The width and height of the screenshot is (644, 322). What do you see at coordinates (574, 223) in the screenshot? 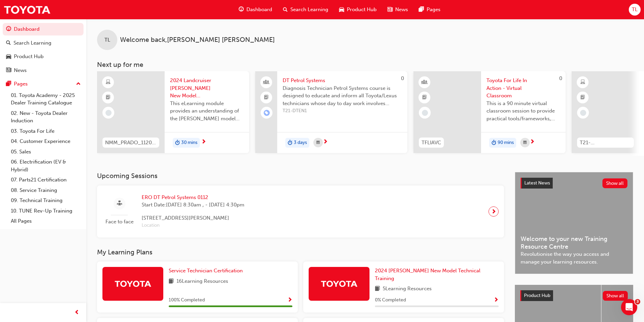
I see `a: Latest NewsShow allWelcome to your new Training Resource CentreRevolutionise the way you access a...` at bounding box center [574, 223].